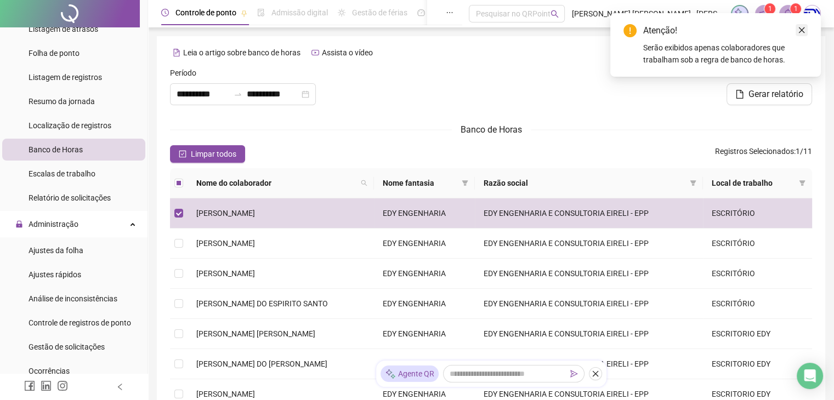 This screenshot has height=400, width=834. I want to click on span: lock, so click(19, 224).